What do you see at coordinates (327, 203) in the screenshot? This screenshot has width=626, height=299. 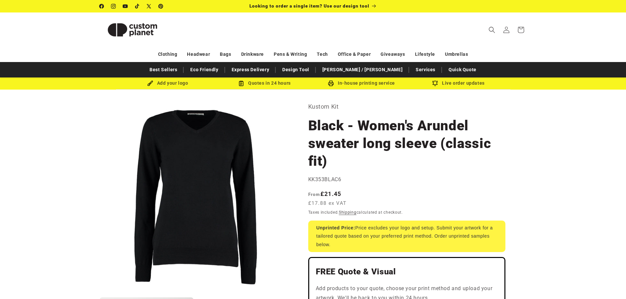 I see `span: £17.88 ex VAT` at bounding box center [327, 203].